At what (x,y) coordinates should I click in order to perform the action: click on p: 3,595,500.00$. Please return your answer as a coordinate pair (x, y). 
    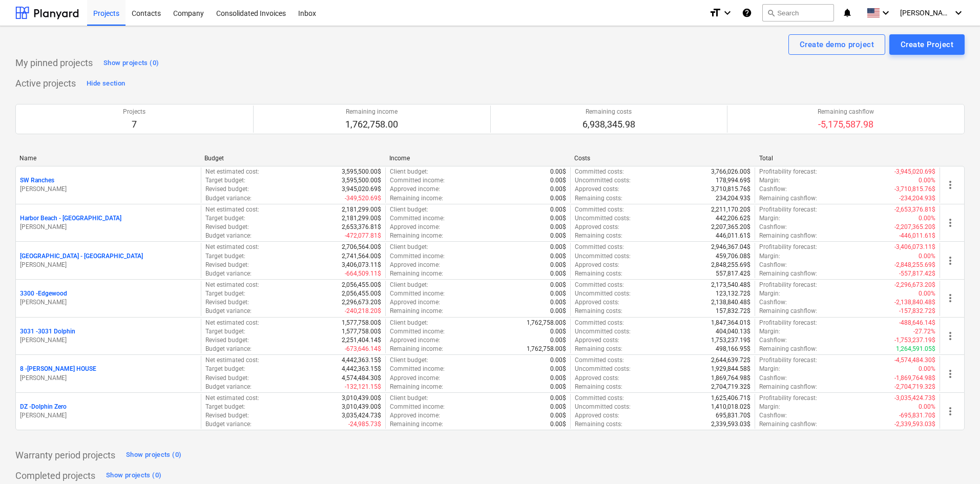
    Looking at the image, I should click on (361, 172).